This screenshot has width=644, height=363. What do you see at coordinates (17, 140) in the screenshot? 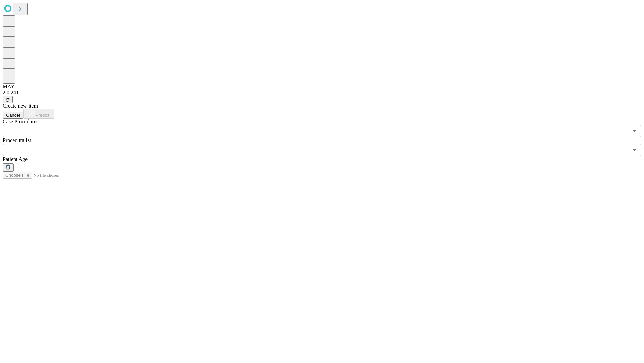
I see `span: Proceduralist` at bounding box center [17, 140].